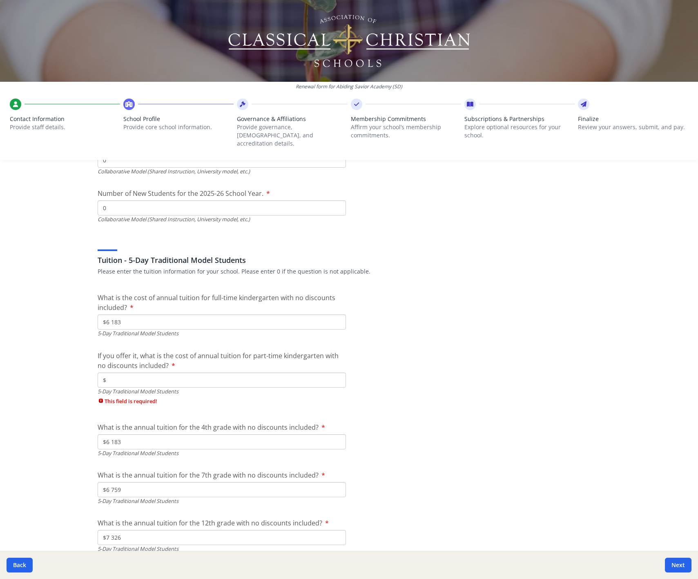 The height and width of the screenshot is (579, 698). I want to click on span: What is the annual tuition for the 4th grade with no discounts included?, so click(208, 427).